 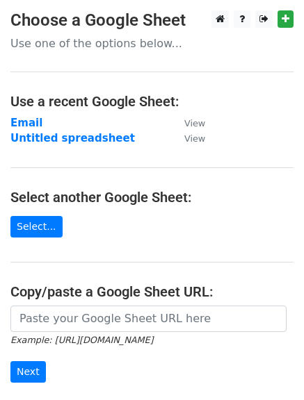 What do you see at coordinates (151, 197) in the screenshot?
I see `h4: Select another Google Sheet:` at bounding box center [151, 197].